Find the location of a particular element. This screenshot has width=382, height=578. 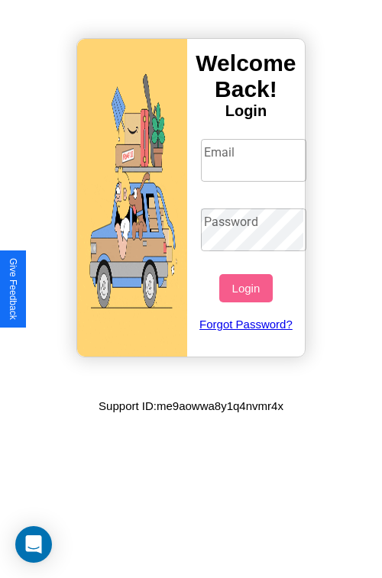

a: Forgot Password? is located at coordinates (246, 324).